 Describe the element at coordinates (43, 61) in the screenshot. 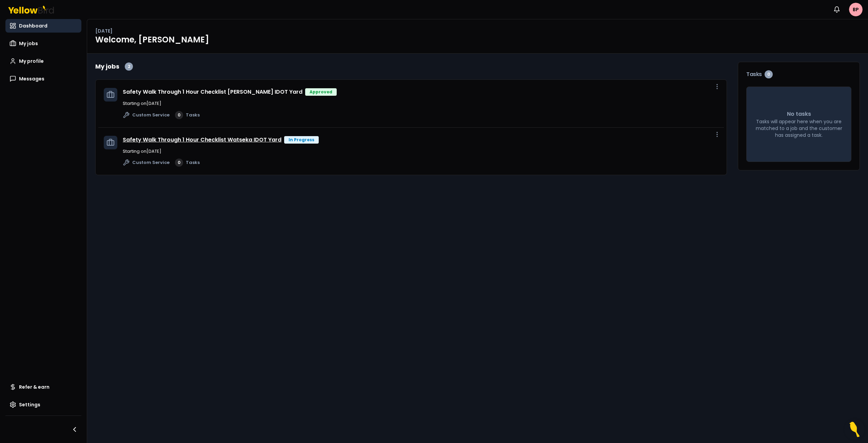

I see `a: My profile` at that location.